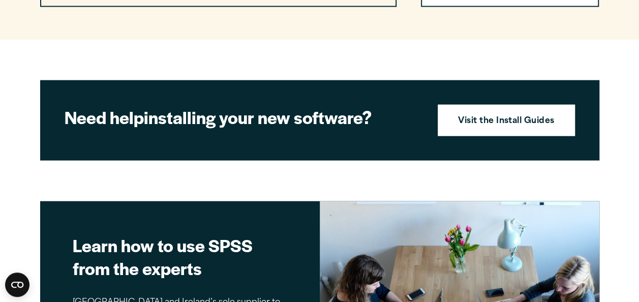 The image size is (639, 302). I want to click on strong: Visit the Install Guides, so click(506, 121).